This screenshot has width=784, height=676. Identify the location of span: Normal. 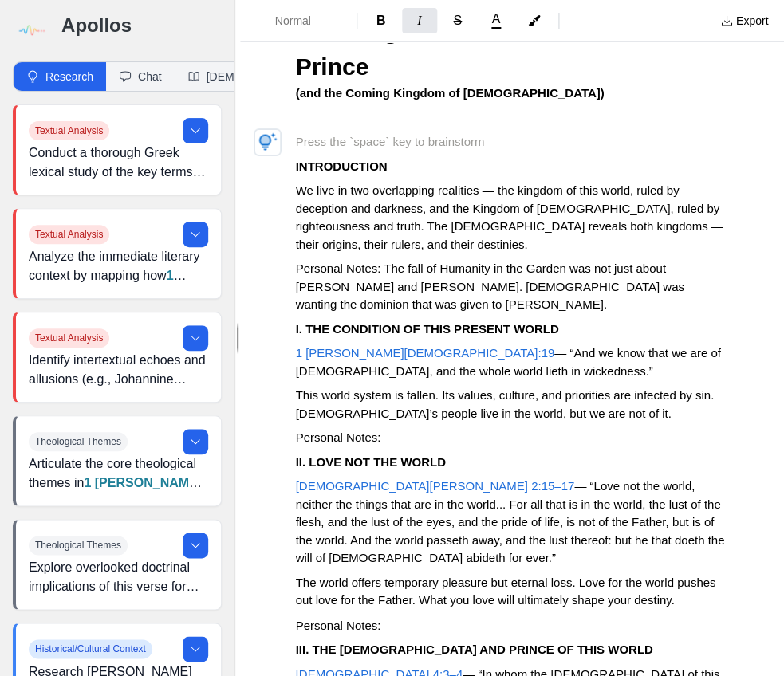
(303, 21).